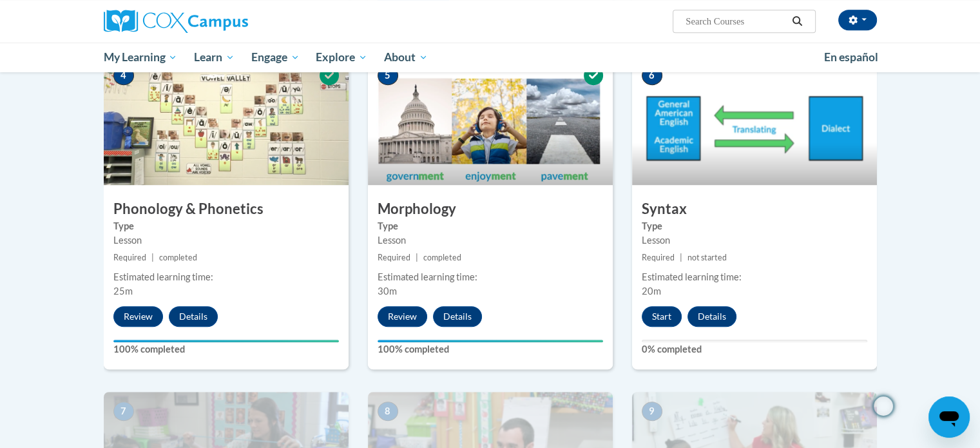 The width and height of the screenshot is (980, 448). Describe the element at coordinates (490, 209) in the screenshot. I see `h3: Morphology` at that location.